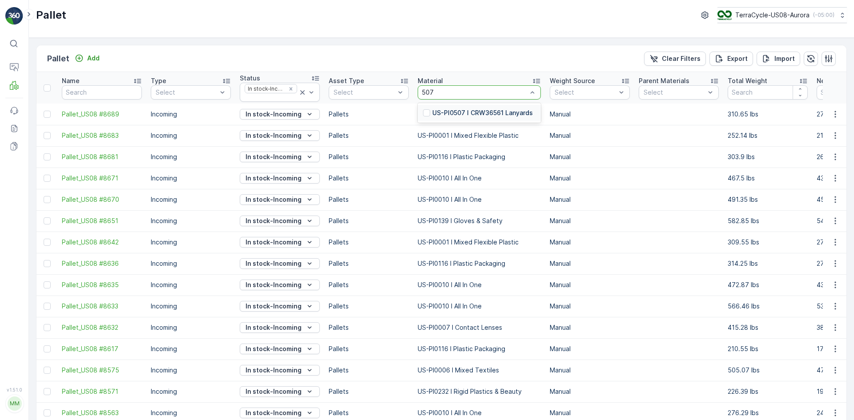 Image resolution: width=854 pixels, height=420 pixels. Describe the element at coordinates (102, 306) in the screenshot. I see `a: Pallet_US08 #8633` at that location.